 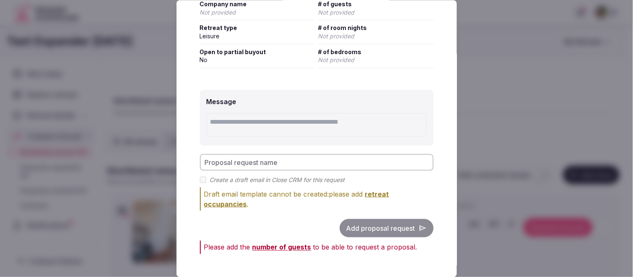 I want to click on span: Retreat type, so click(x=257, y=28).